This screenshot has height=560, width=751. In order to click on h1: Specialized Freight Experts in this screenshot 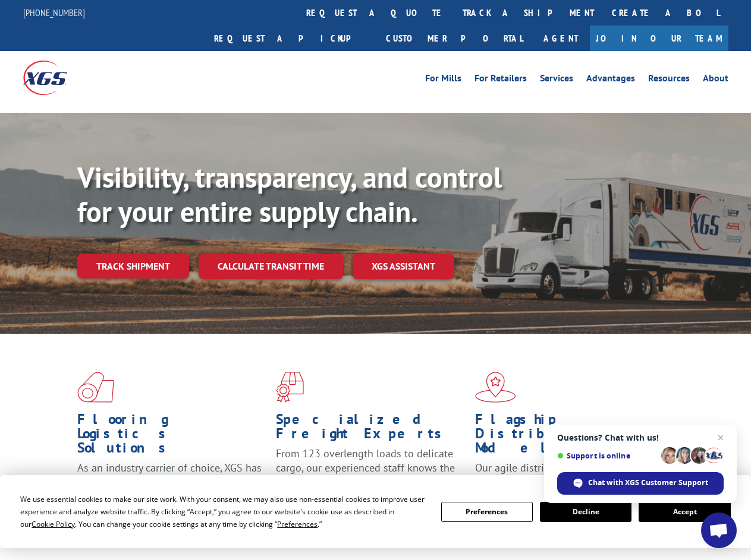, I will do `click(371, 430)`.